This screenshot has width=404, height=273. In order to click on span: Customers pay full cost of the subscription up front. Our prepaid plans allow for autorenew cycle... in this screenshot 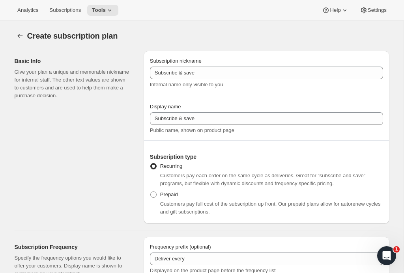, I will do `click(270, 208)`.